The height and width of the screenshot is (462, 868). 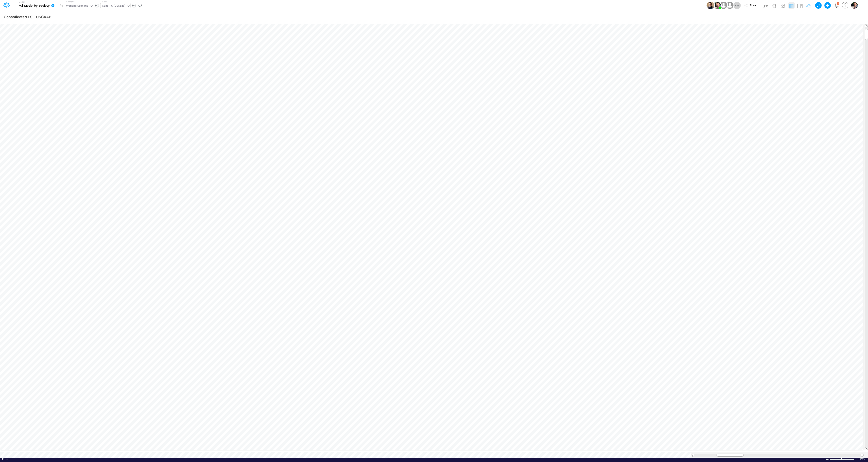 What do you see at coordinates (842, 459) in the screenshot?
I see `div: Zoom` at bounding box center [842, 459].